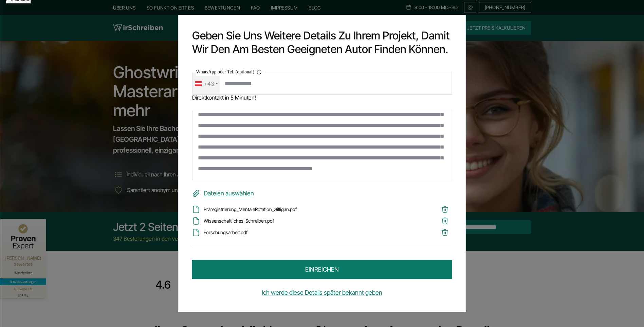 This screenshot has height=327, width=644. I want to click on li: Forschungsarbeit.pdf, so click(309, 233).